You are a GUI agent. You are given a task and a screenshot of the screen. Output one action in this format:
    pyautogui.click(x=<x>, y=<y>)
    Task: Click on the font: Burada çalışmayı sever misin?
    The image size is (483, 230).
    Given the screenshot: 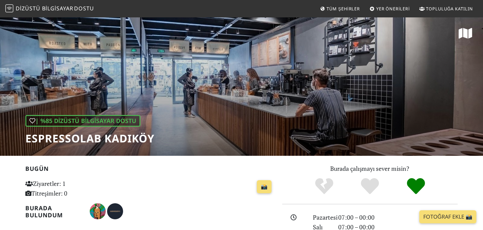 What is the action you would take?
    pyautogui.click(x=370, y=168)
    